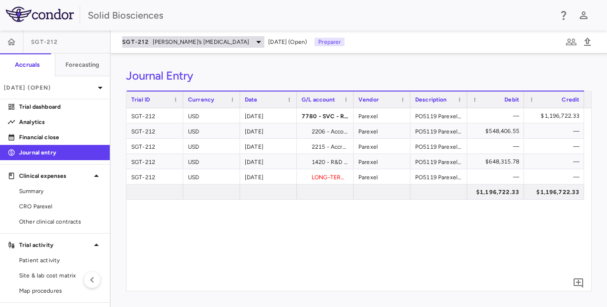  What do you see at coordinates (431, 100) in the screenshot?
I see `span: Description` at bounding box center [431, 100].